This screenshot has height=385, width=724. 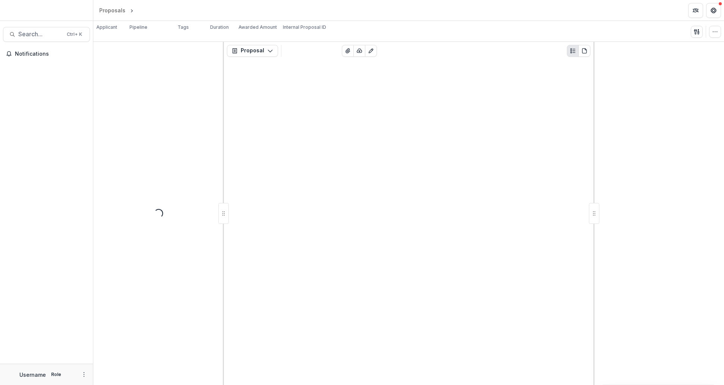 What do you see at coordinates (46, 54) in the screenshot?
I see `button: Notifications` at bounding box center [46, 54].